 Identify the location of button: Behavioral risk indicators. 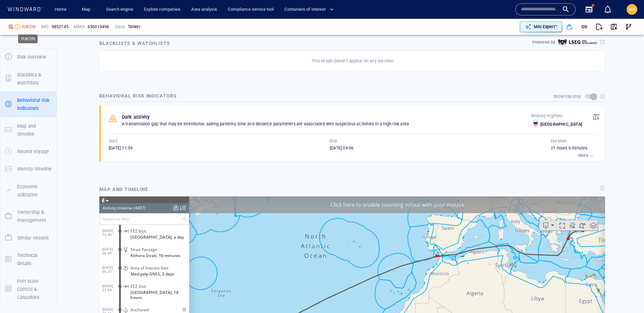
(29, 104).